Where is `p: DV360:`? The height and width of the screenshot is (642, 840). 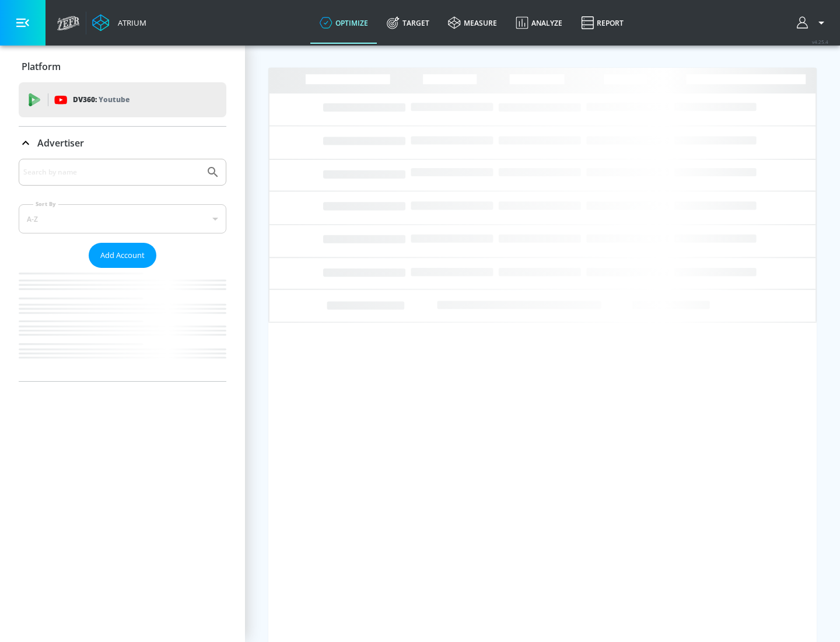 p: DV360: is located at coordinates (101, 100).